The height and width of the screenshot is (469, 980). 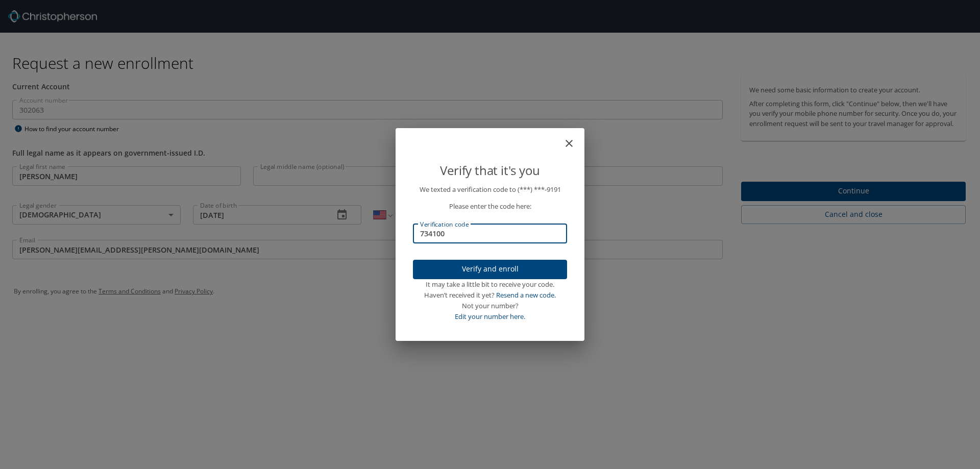 I want to click on button: Verify and enroll, so click(x=490, y=269).